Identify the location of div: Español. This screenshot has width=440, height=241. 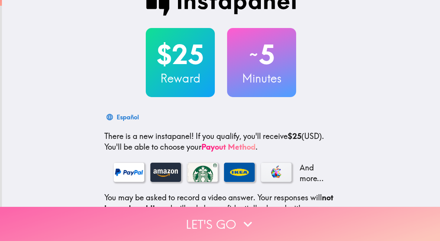
(128, 117).